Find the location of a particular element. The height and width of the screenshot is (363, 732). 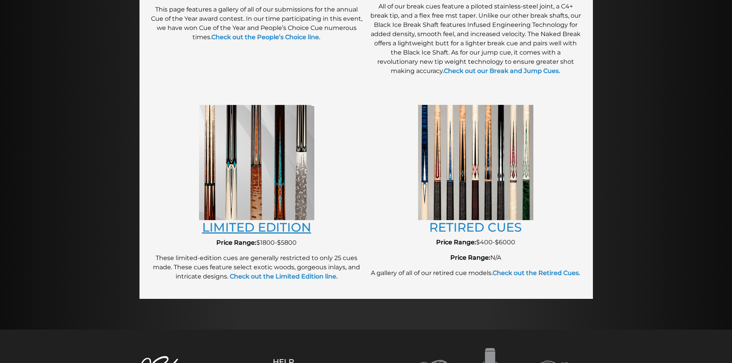

strong: Check out the People’s Choice line. is located at coordinates (266, 37).